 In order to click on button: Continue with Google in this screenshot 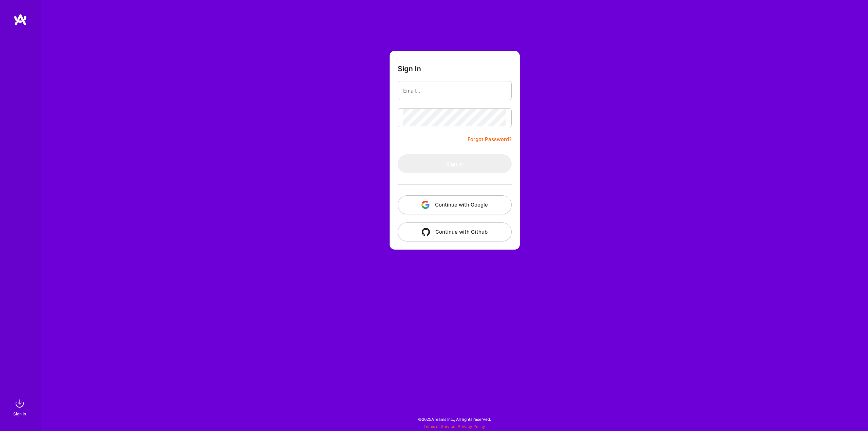, I will do `click(455, 205)`.